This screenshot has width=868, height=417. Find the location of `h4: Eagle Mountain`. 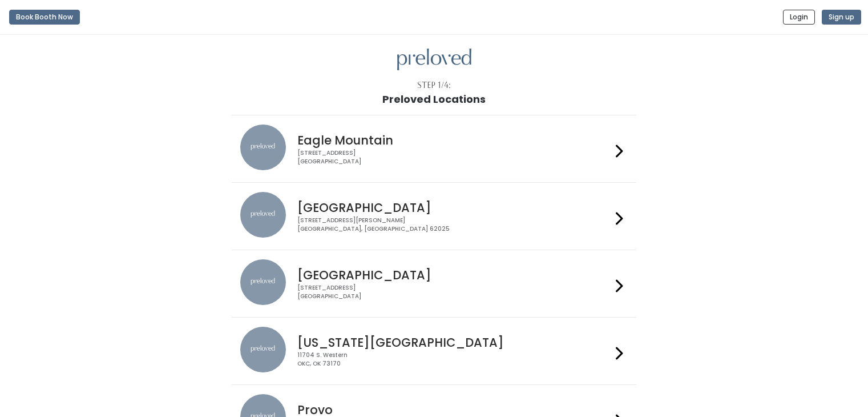

h4: Eagle Mountain is located at coordinates (454, 140).